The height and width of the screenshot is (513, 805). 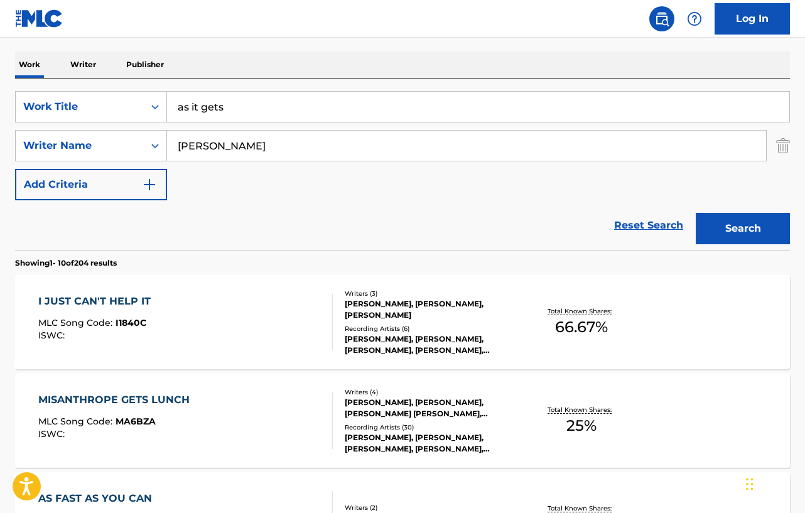 What do you see at coordinates (695, 19) in the screenshot?
I see `img: help` at bounding box center [695, 19].